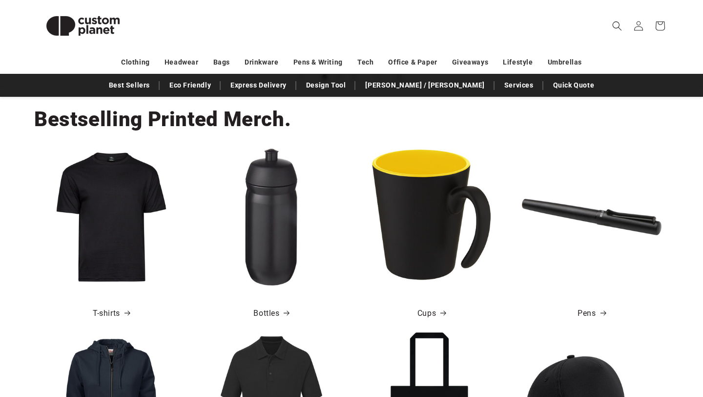  Describe the element at coordinates (111, 217) in the screenshot. I see `img: Men's Fashion Sof-Tee - Black` at that location.